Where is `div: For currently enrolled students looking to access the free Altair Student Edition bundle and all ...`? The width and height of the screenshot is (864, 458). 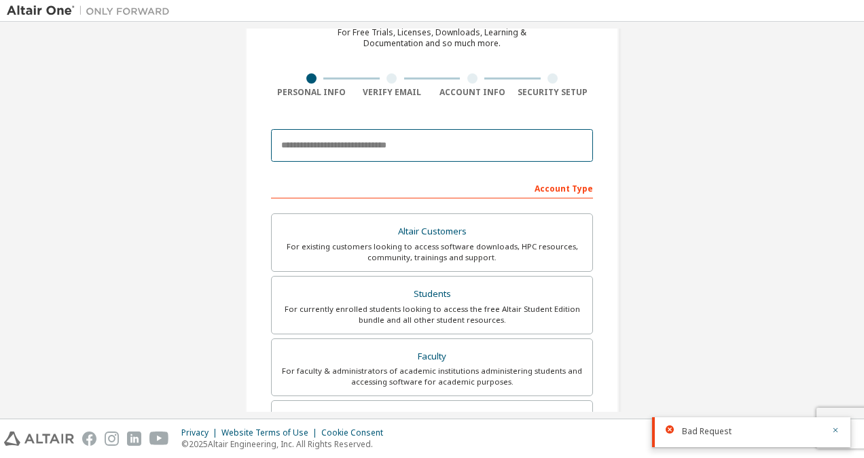
div: For currently enrolled students looking to access the free Altair Student Edition bundle and all ... is located at coordinates (432, 314).